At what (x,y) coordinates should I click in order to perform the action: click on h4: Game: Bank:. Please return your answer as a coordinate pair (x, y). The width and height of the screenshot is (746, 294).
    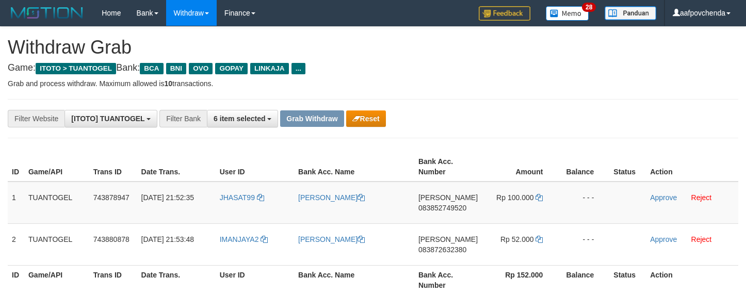
    Looking at the image, I should click on (373, 68).